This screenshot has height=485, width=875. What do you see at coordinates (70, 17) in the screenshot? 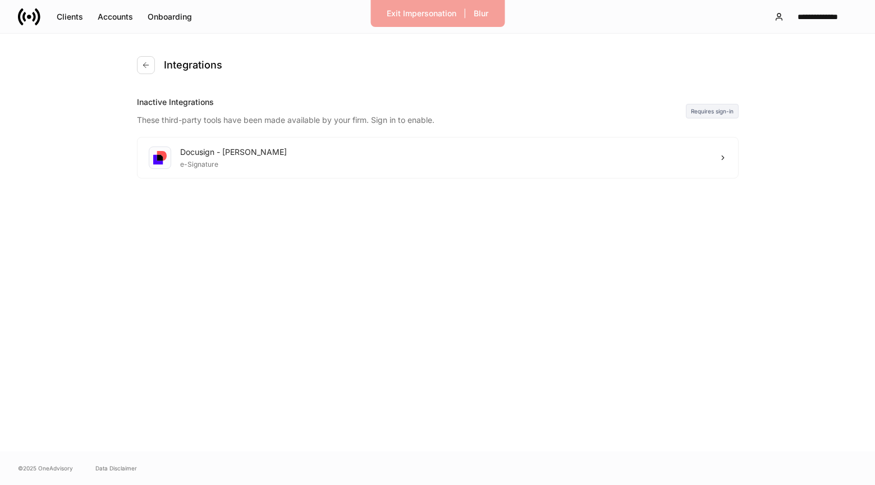
I see `div: Clients` at bounding box center [70, 17].